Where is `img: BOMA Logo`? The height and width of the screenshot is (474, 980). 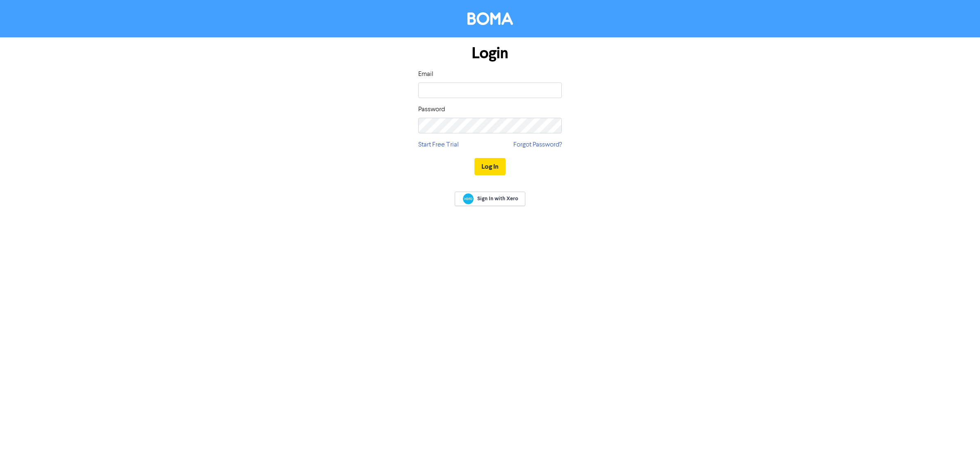 img: BOMA Logo is located at coordinates (490, 18).